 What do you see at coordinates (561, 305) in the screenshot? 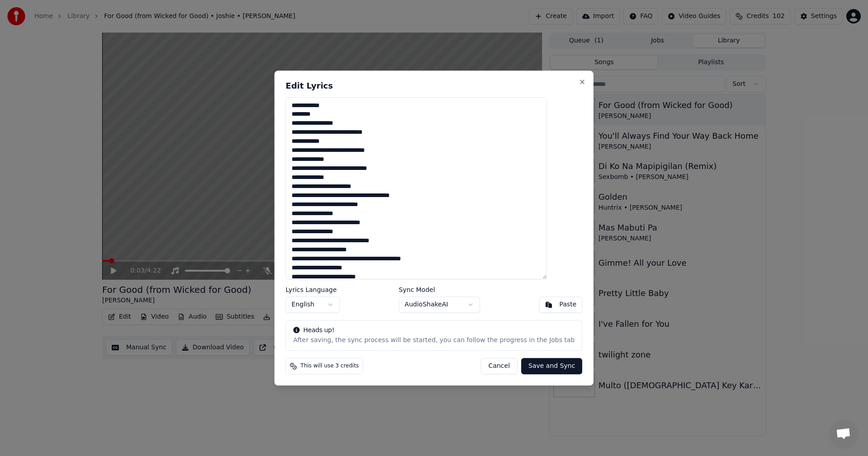
I see `button: Paste` at bounding box center [561, 305].